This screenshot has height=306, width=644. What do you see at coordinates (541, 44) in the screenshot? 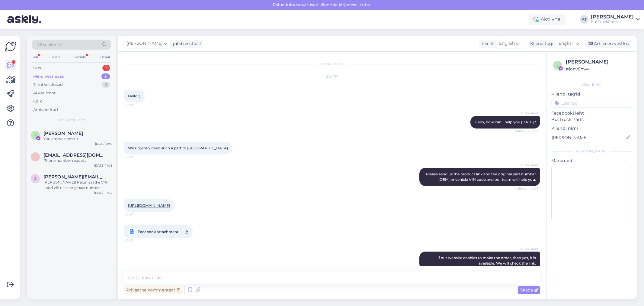
I see `div: Klienditugi` at bounding box center [541, 44].